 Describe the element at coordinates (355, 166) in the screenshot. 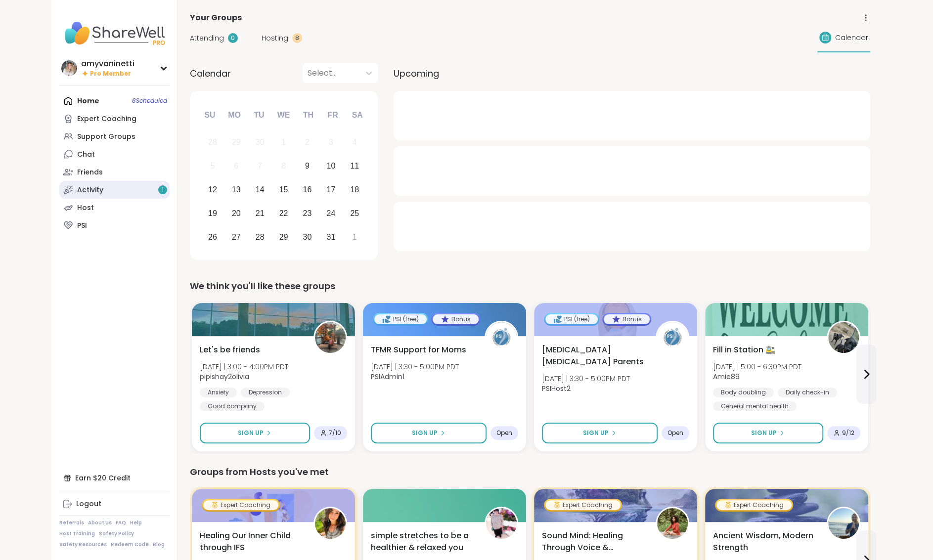

I see `div: 11` at that location.